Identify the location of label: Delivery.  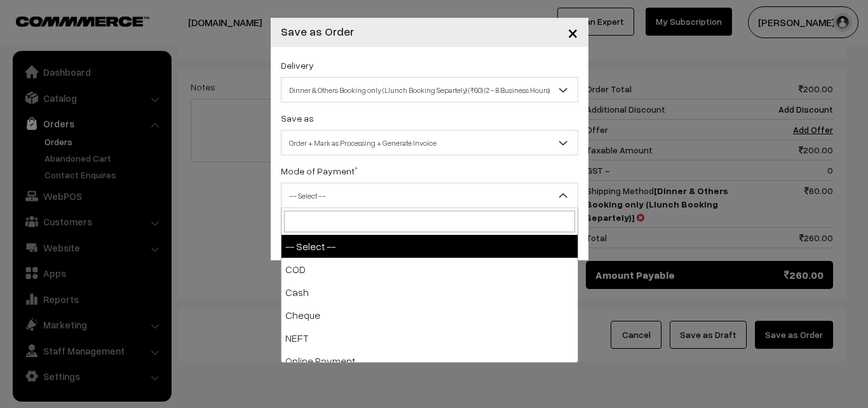
(298, 65).